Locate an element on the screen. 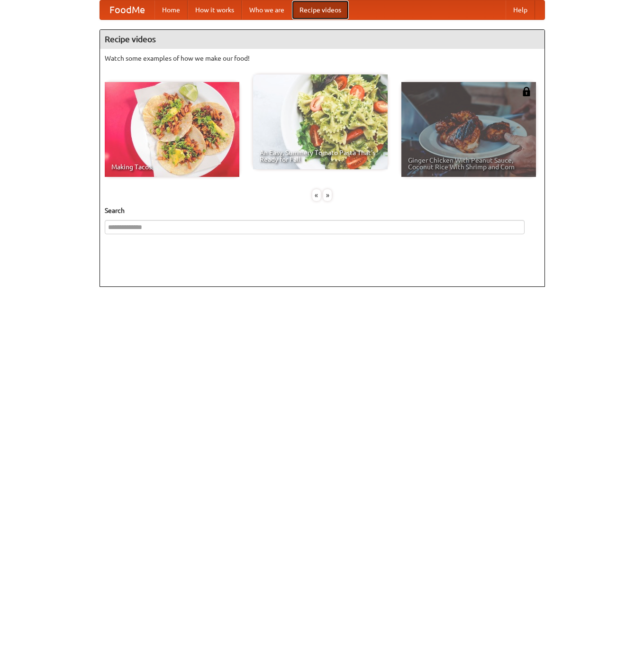 This screenshot has width=644, height=671. h5: Search is located at coordinates (322, 210).